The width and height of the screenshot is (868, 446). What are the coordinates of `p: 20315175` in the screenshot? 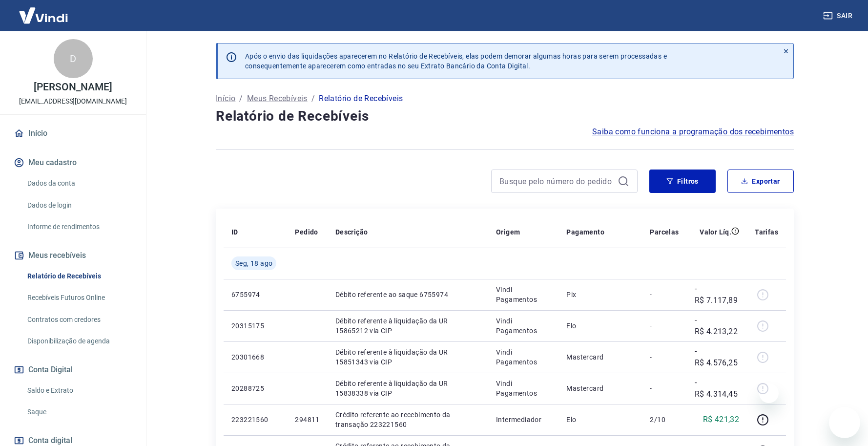 It's located at (255, 326).